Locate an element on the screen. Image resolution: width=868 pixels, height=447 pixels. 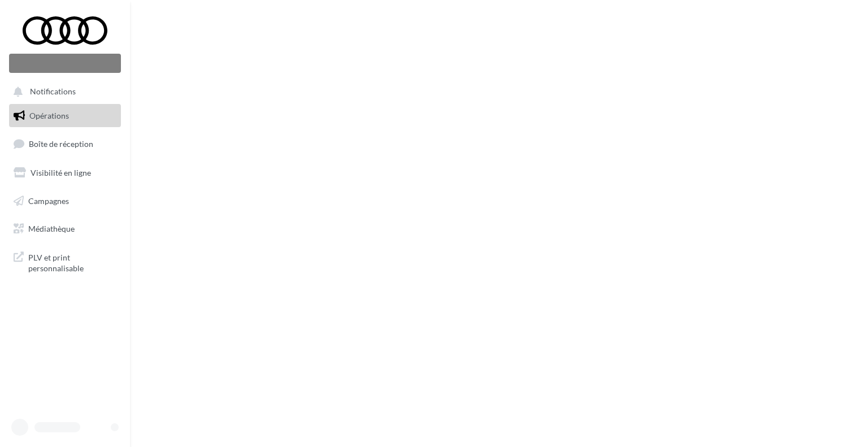
span: Visibilité en ligne is located at coordinates (61, 173).